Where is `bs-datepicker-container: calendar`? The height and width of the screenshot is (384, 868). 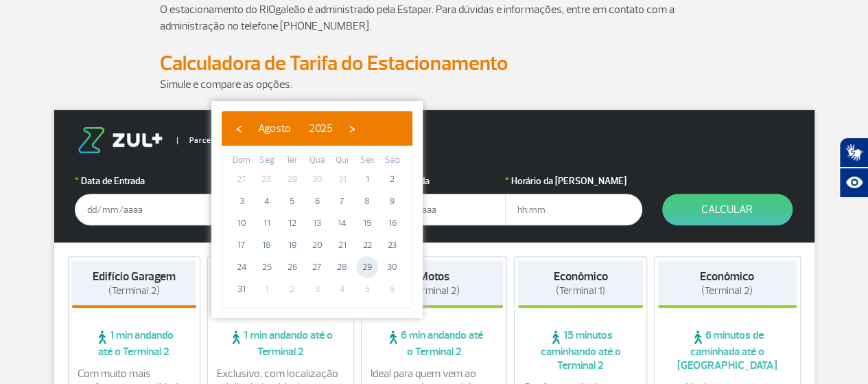 bs-datepicker-container: calendar is located at coordinates (317, 210).